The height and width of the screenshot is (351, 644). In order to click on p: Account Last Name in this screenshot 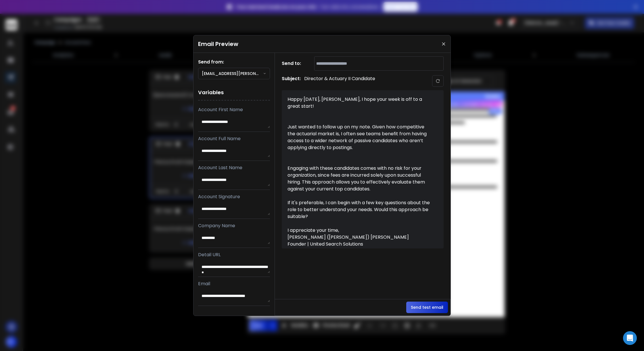, I will do `click(234, 168)`.